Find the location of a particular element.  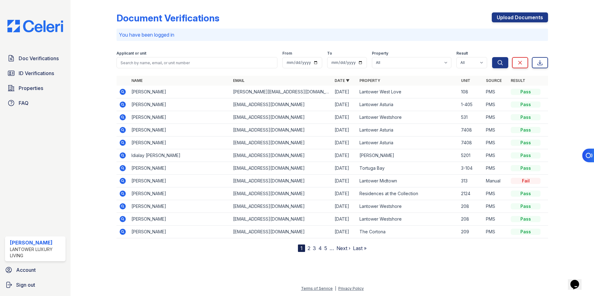

div: Document Verifications is located at coordinates (168, 18).